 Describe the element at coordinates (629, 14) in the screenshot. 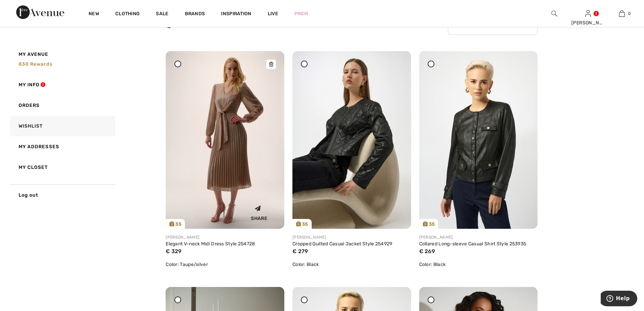

I see `span: 0` at that location.